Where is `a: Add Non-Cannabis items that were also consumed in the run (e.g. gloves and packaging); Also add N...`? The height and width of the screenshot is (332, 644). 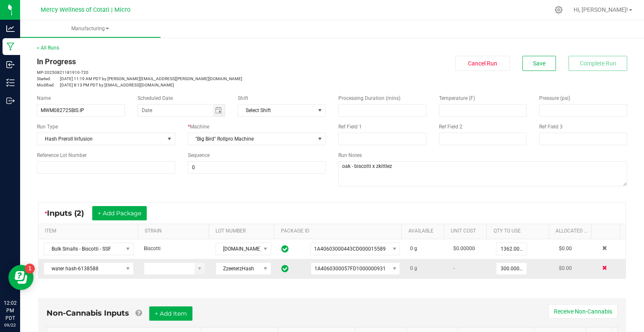
a: Add Non-Cannabis items that were also consumed in the run (e.g. gloves and packaging); Also add N... is located at coordinates (139, 313).